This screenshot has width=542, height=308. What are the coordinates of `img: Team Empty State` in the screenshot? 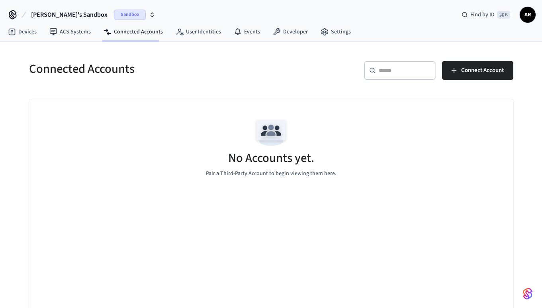 It's located at (271, 133).